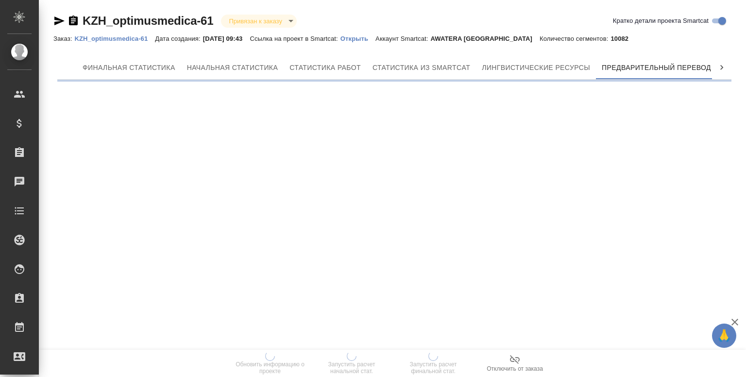 The height and width of the screenshot is (377, 746). Describe the element at coordinates (179, 38) in the screenshot. I see `p: Дата создания:` at that location.